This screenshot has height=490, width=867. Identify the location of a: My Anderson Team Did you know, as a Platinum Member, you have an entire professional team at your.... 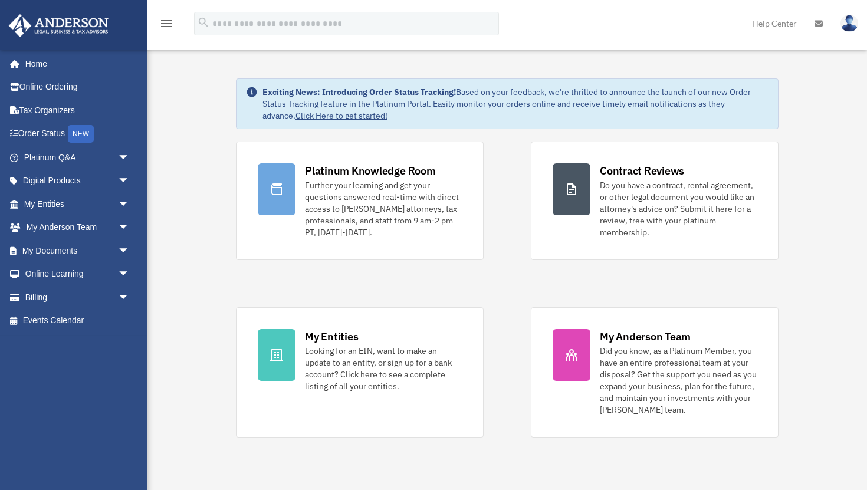
(655, 372).